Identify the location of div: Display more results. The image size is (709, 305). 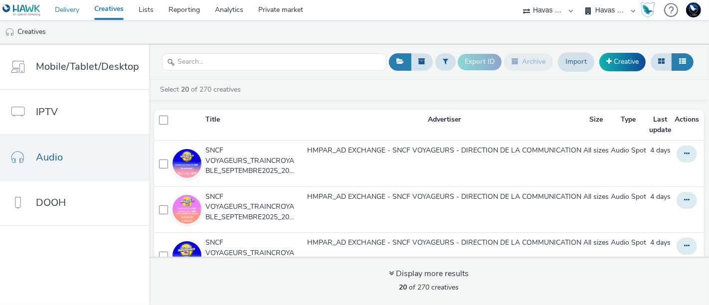
(429, 274).